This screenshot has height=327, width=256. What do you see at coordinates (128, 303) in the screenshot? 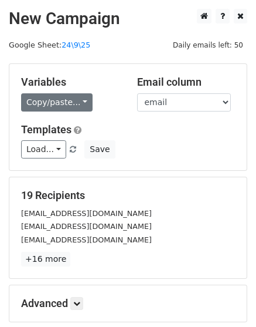
I see `h5: Advanced` at bounding box center [128, 303].